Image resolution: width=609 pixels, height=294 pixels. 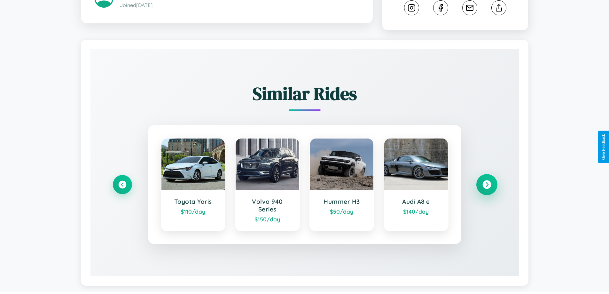 What do you see at coordinates (267, 205) in the screenshot?
I see `h3: Volvo 940 Series` at bounding box center [267, 205].